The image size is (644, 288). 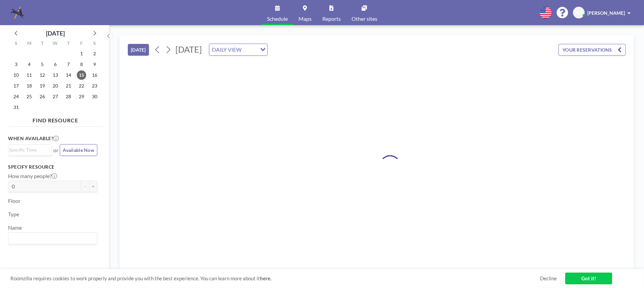 What do you see at coordinates (55, 97) in the screenshot?
I see `span: Wednesday, August 27, 2025` at bounding box center [55, 97].